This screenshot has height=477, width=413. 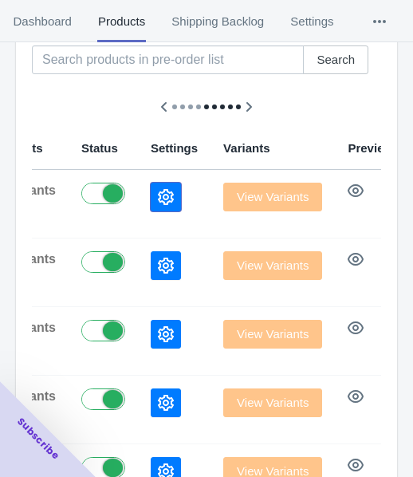 What do you see at coordinates (246, 147) in the screenshot?
I see `span: Variants` at bounding box center [246, 147].